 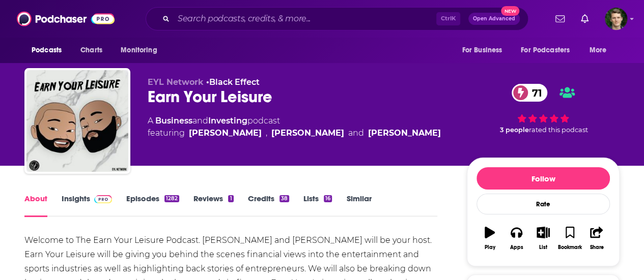 I want to click on button: Apps, so click(x=516, y=239).